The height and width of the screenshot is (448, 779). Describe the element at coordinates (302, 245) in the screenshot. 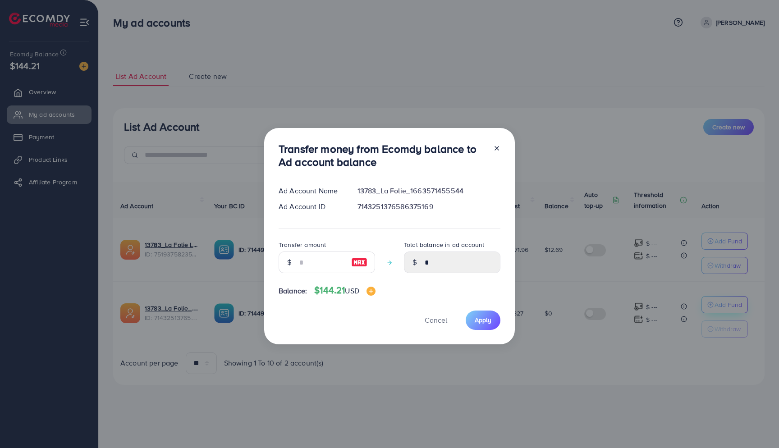

I see `label: Transfer amount` at that location.